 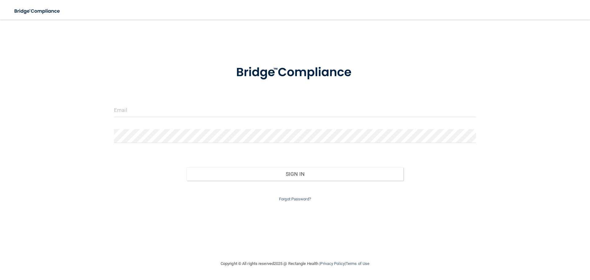 I want to click on input: Email, so click(x=295, y=110).